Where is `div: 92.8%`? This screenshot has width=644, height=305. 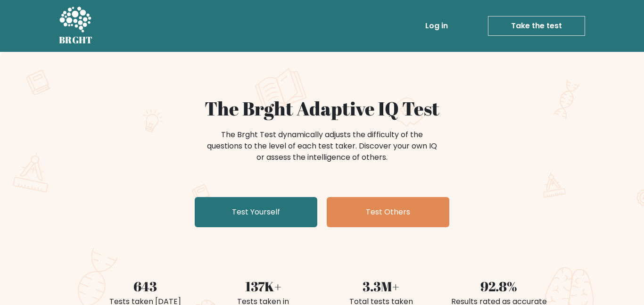
div: 92.8% is located at coordinates (499, 286).